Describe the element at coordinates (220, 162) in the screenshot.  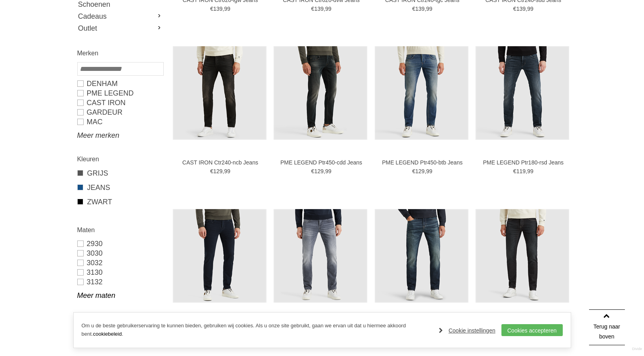
I see `a: CAST IRON Ctr240-ncb Jeans` at that location.